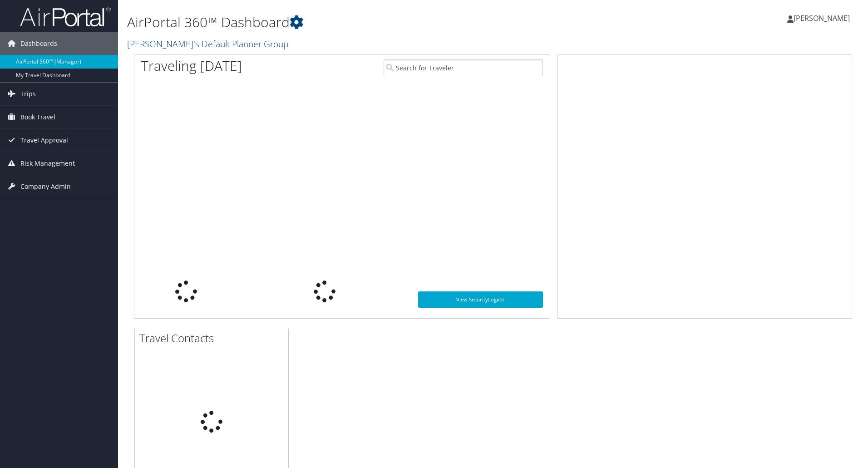 The width and height of the screenshot is (868, 468). I want to click on span: Trips, so click(28, 94).